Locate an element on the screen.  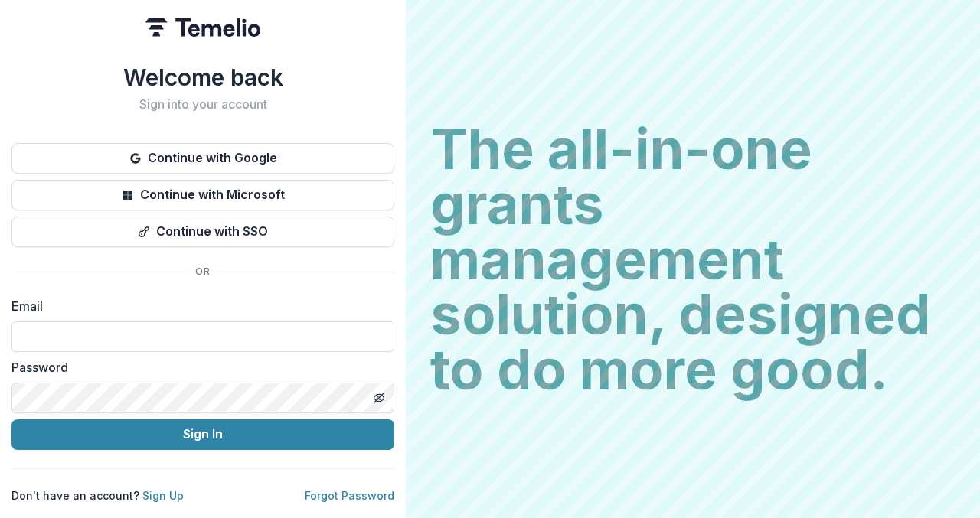
button: Continue with SSO is located at coordinates (203, 232).